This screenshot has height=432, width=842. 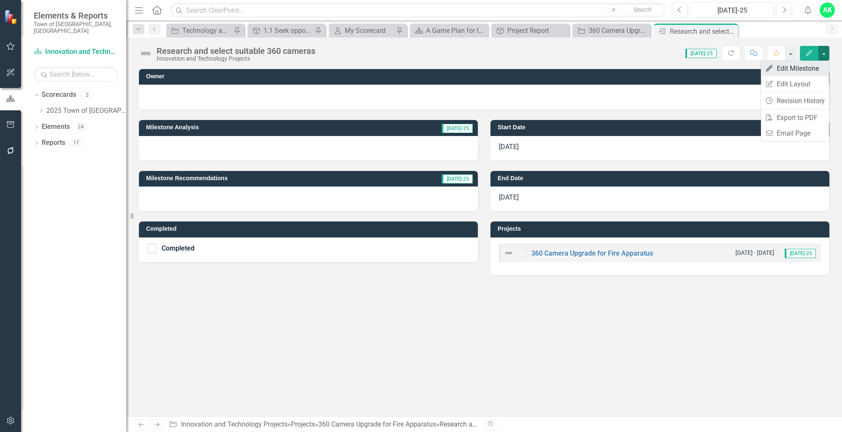 I want to click on h3: Milestone Analysis, so click(x=248, y=127).